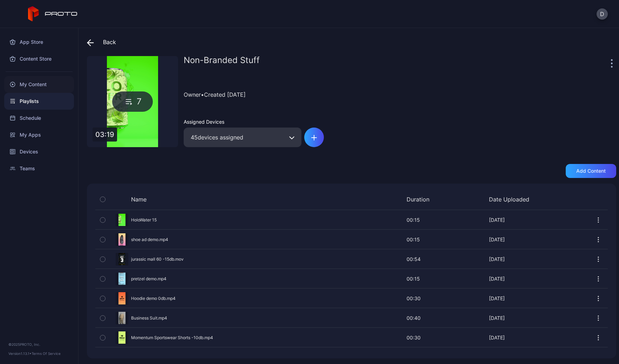  Describe the element at coordinates (602, 14) in the screenshot. I see `button: D` at that location.